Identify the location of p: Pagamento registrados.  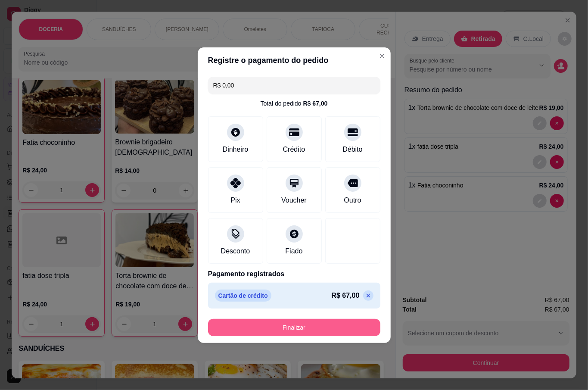
(294, 274).